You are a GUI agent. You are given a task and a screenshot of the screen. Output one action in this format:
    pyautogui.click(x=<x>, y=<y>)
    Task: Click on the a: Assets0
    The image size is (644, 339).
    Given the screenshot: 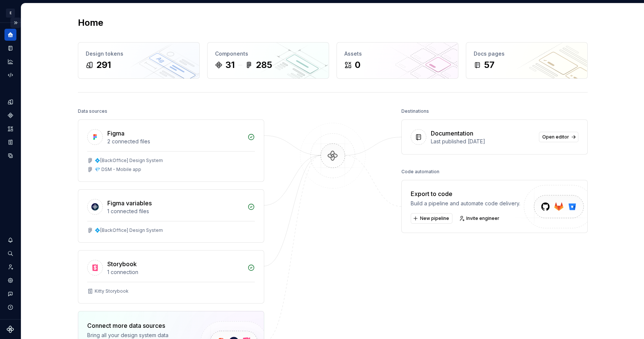 What is the action you would take?
    pyautogui.click(x=397, y=60)
    